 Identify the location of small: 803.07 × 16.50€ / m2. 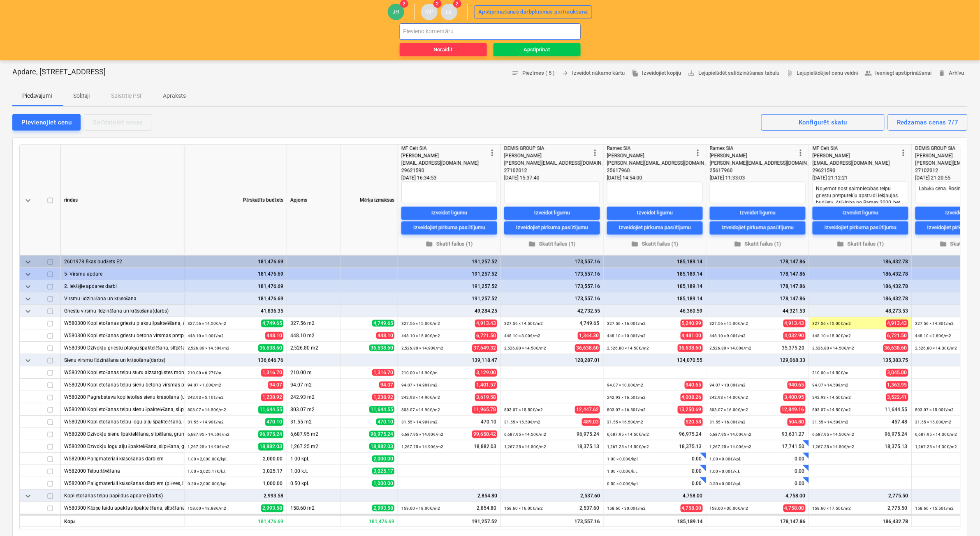
(626, 409).